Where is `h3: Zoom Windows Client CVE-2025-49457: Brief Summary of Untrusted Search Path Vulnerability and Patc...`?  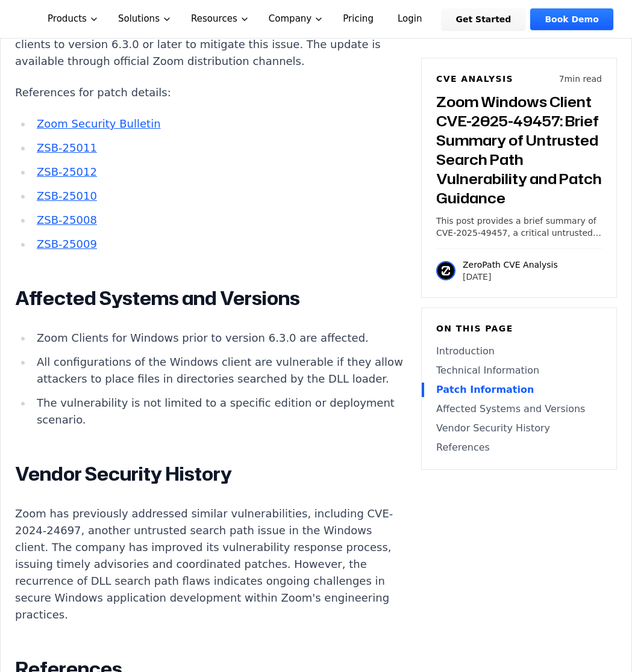 h3: Zoom Windows Client CVE-2025-49457: Brief Summary of Untrusted Search Path Vulnerability and Patc... is located at coordinates (518, 150).